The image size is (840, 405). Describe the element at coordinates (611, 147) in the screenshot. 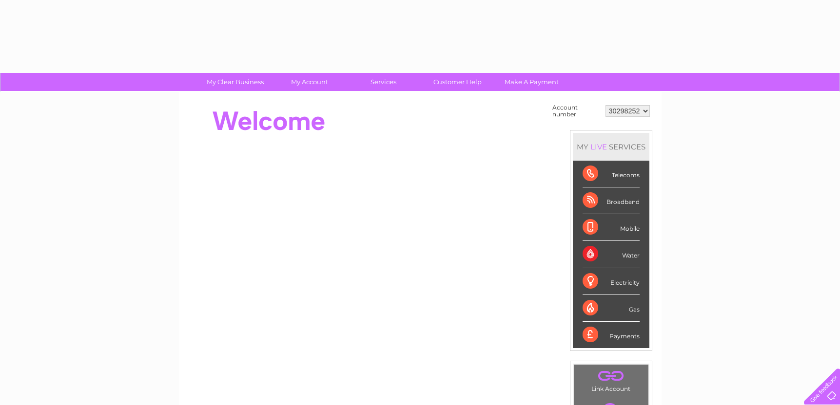

I see `div: MY SERVICES` at that location.